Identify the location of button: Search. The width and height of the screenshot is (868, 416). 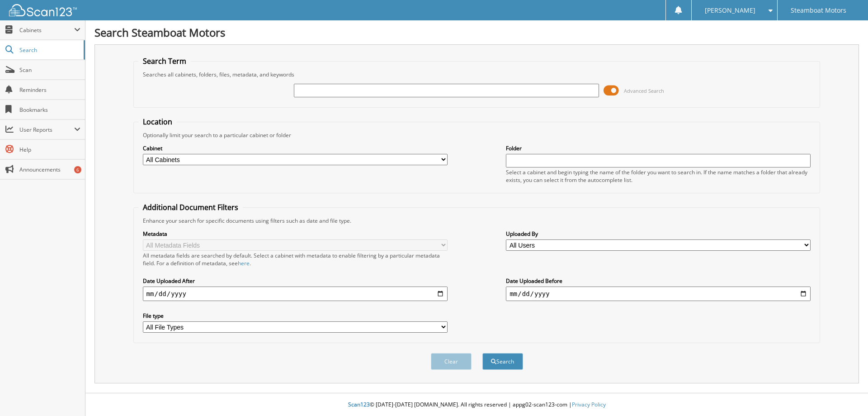
(503, 361).